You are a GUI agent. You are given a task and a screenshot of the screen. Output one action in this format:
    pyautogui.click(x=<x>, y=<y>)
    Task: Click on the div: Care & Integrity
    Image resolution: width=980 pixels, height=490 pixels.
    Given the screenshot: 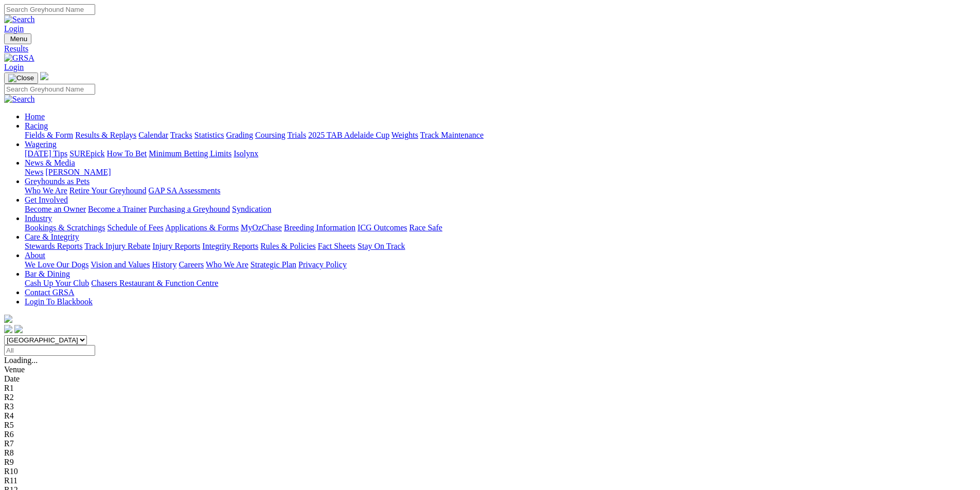 What is the action you would take?
    pyautogui.click(x=500, y=246)
    